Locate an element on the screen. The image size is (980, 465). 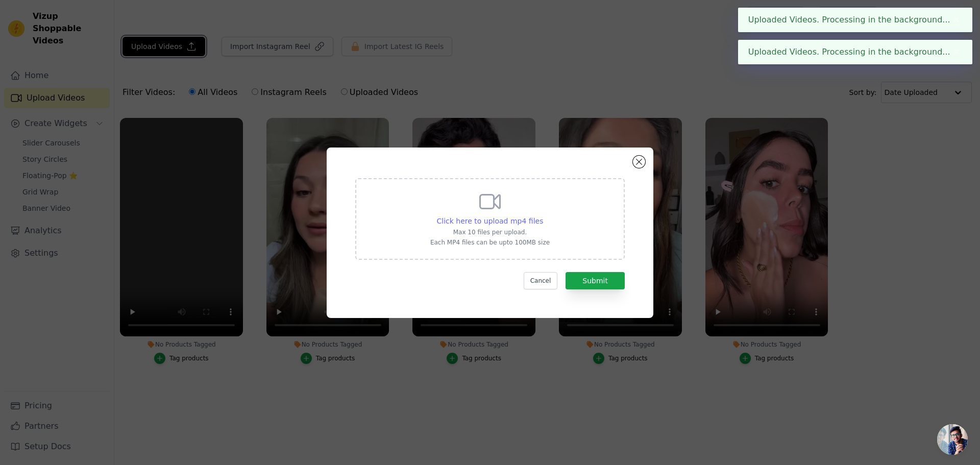
span: Click here to upload mp4 files is located at coordinates (490, 221).